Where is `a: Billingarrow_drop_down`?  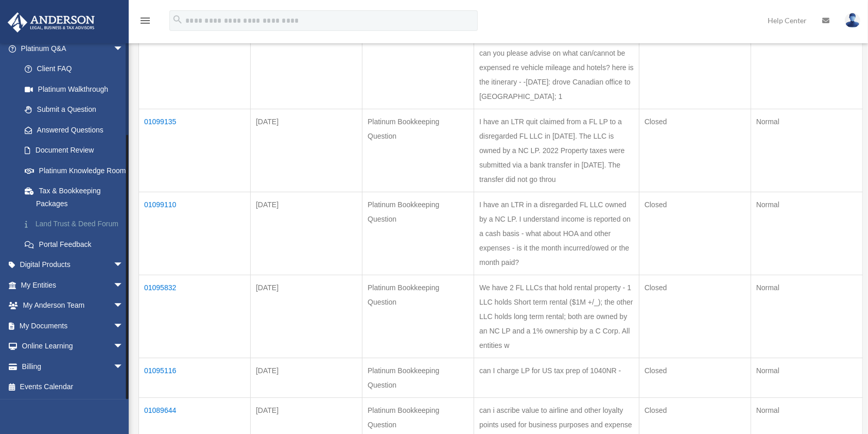
a: Billingarrow_drop_down is located at coordinates (73, 366).